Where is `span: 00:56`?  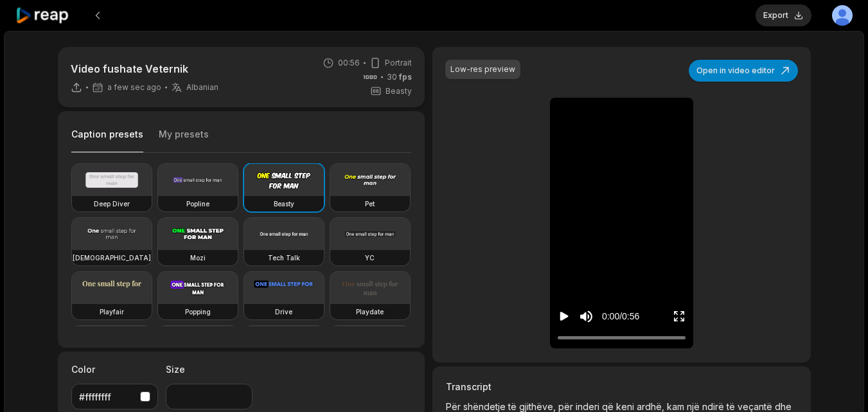 span: 00:56 is located at coordinates (349, 63).